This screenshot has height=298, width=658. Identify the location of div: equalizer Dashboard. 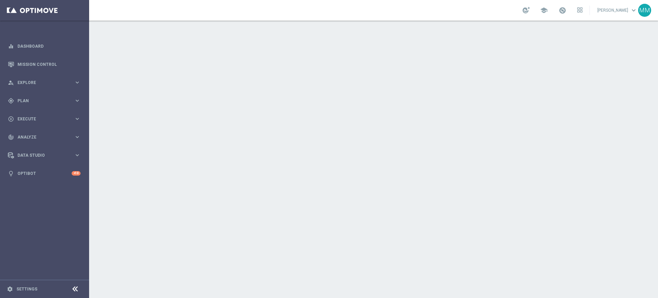
(44, 46).